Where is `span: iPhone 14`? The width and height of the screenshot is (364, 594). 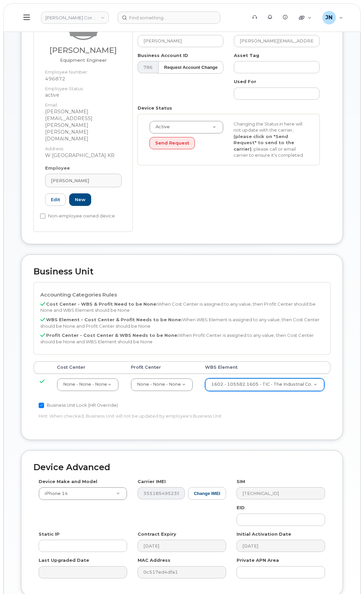 span: iPhone 14 is located at coordinates (54, 494).